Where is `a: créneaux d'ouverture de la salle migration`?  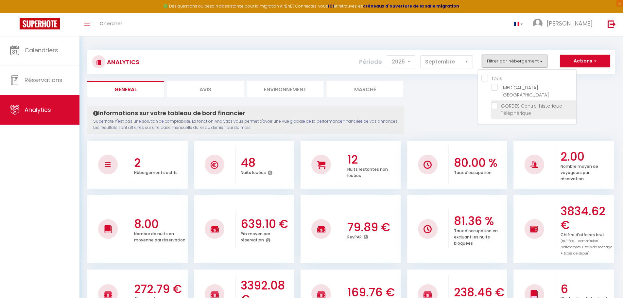 a: créneaux d'ouverture de la salle migration is located at coordinates (411, 6).